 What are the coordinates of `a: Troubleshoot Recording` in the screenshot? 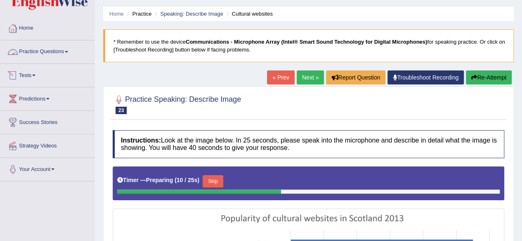 It's located at (425, 78).